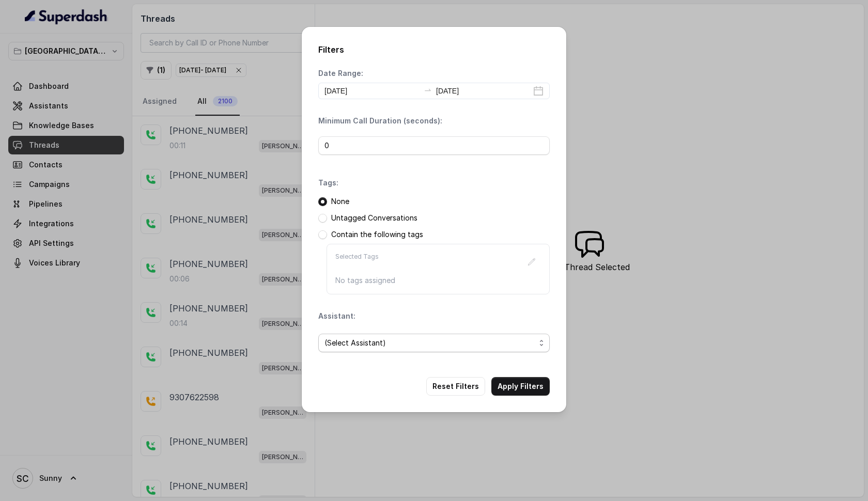  I want to click on h2: Filters, so click(434, 50).